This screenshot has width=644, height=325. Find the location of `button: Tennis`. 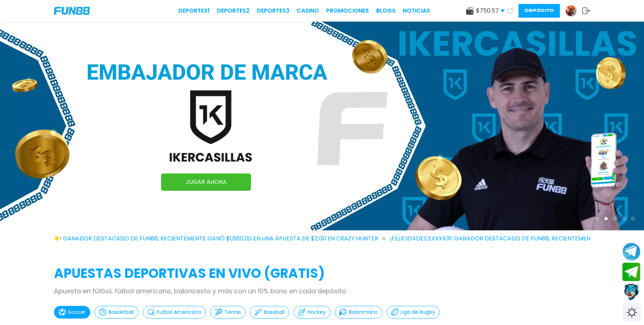

button: Tennis is located at coordinates (228, 311).